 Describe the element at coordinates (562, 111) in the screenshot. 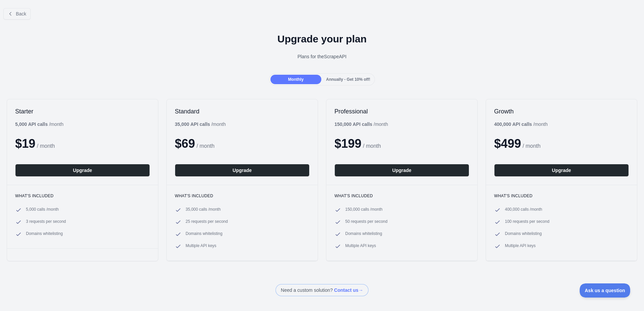

I see `h2: Growth` at that location.